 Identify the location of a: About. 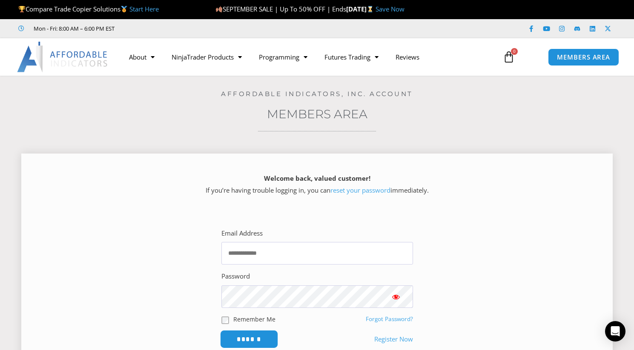
(142, 57).